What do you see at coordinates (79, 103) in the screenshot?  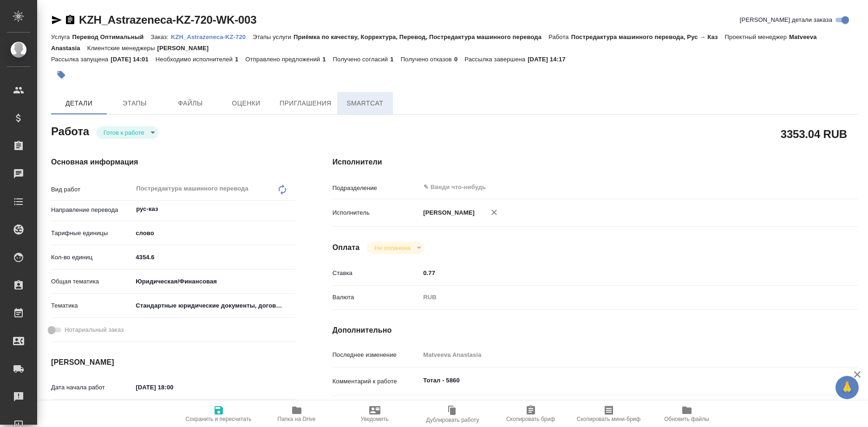 I see `span: Детали` at bounding box center [79, 103].